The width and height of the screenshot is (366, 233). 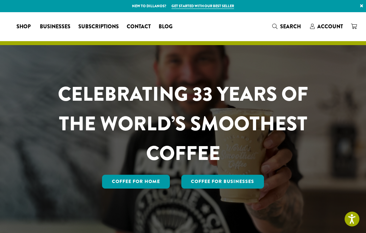 What do you see at coordinates (55, 27) in the screenshot?
I see `span: Businesses` at bounding box center [55, 27].